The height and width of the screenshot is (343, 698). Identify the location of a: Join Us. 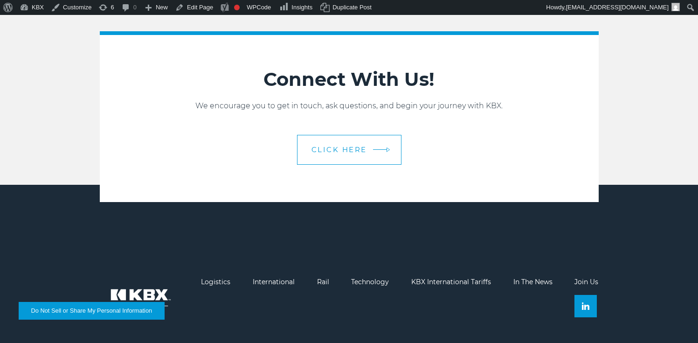
(586, 282).